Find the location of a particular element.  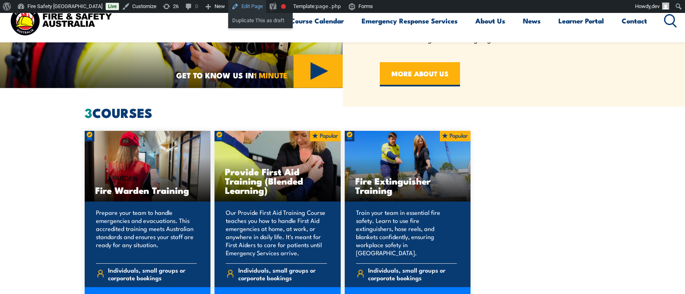

h2: COURSES is located at coordinates (343, 112).